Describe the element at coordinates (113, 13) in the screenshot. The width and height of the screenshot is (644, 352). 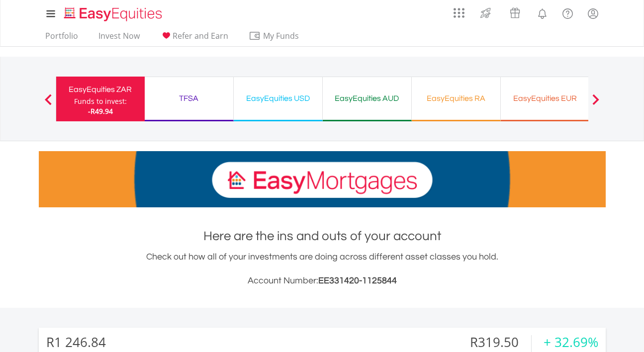
I see `a: Home page` at that location.